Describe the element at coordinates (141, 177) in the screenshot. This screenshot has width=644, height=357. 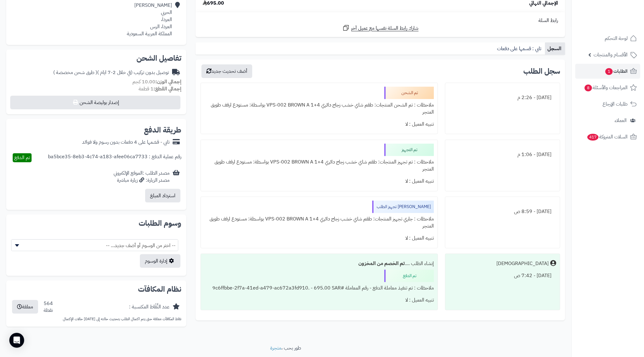
I see `div: مصدر الطلب :الموقع الإلكتروني` at that location.